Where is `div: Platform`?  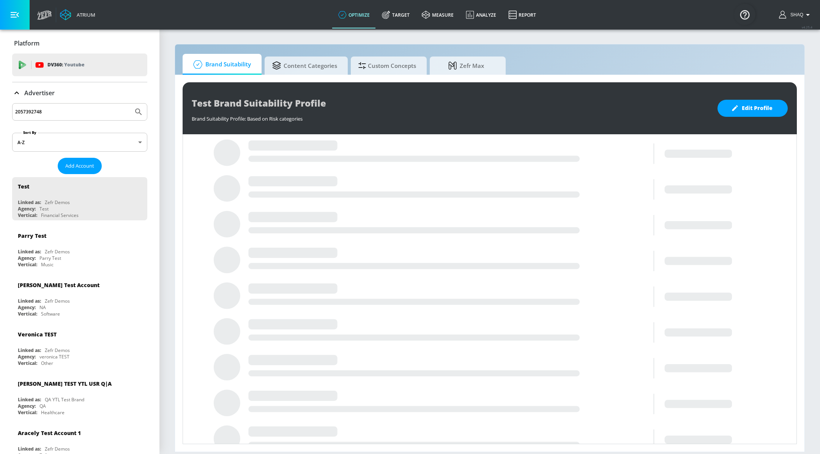 div: Platform is located at coordinates (80, 43).